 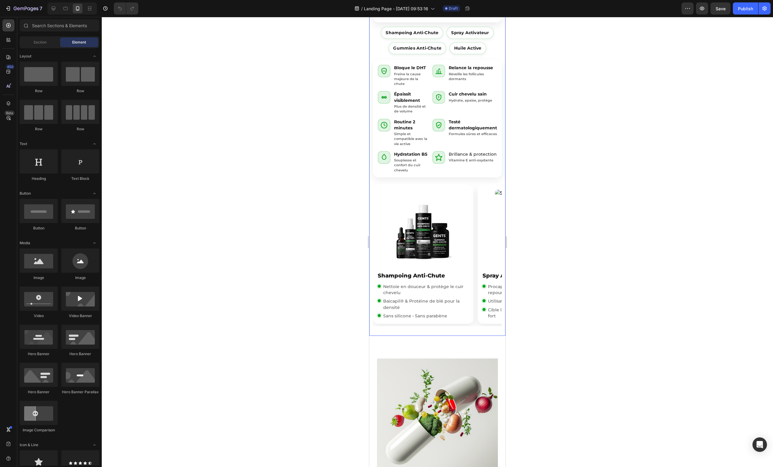 What do you see at coordinates (23, 144) in the screenshot?
I see `span: Text` at bounding box center [23, 144].